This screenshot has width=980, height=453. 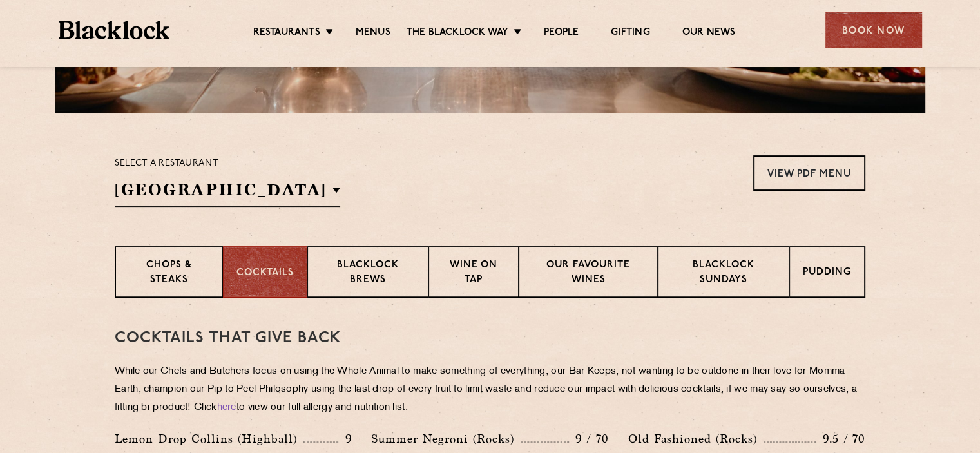 What do you see at coordinates (265, 273) in the screenshot?
I see `p: Cocktails` at bounding box center [265, 273].